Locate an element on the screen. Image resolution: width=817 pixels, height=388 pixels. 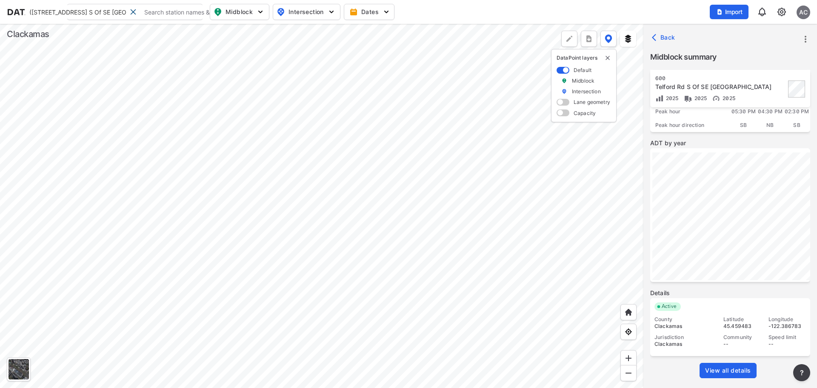
span: Back is located at coordinates (665, 37).